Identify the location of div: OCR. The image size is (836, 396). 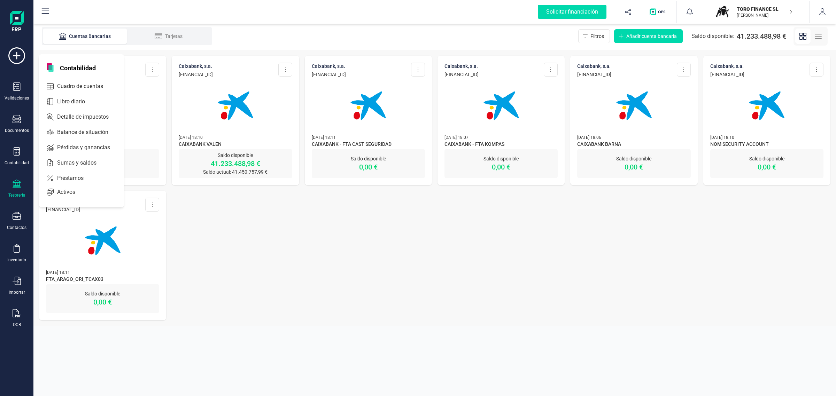
(17, 325).